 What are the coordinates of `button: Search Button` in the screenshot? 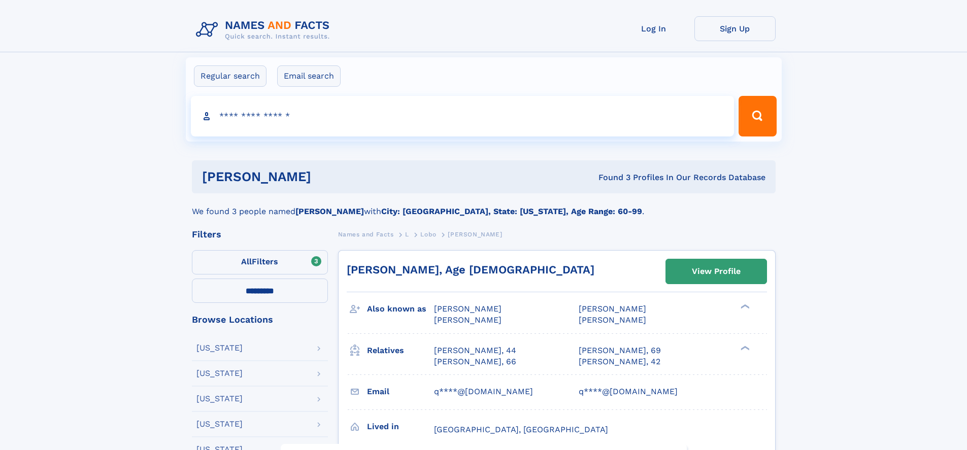 It's located at (757, 116).